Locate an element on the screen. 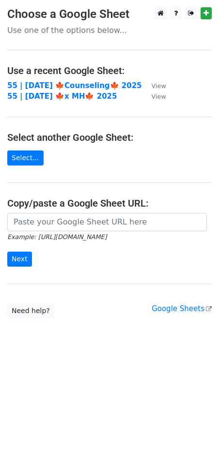 Image resolution: width=219 pixels, height=450 pixels. input: Paste your Google Sheet URL here is located at coordinates (107, 222).